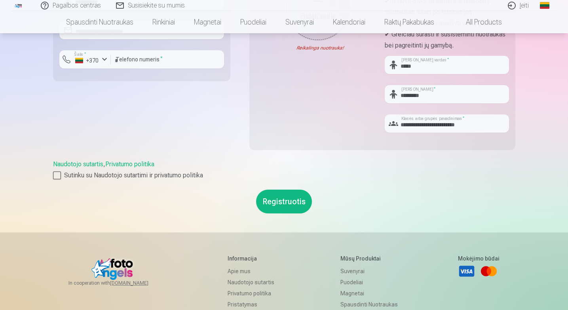  I want to click on a: Rinkiniai, so click(163, 22).